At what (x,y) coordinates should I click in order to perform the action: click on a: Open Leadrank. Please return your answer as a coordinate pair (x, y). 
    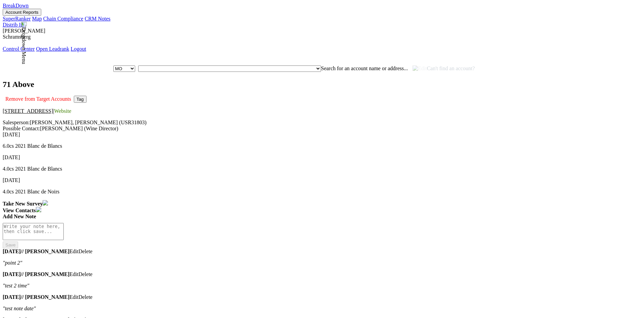
    Looking at the image, I should click on (53, 49).